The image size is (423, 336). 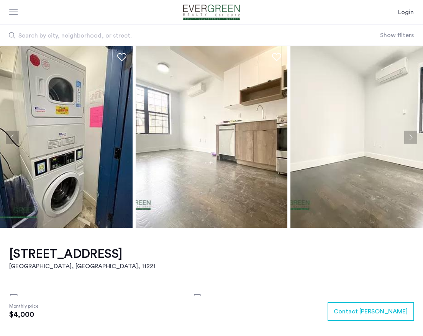 What do you see at coordinates (57, 298) in the screenshot?
I see `div: $4,000` at bounding box center [57, 298].